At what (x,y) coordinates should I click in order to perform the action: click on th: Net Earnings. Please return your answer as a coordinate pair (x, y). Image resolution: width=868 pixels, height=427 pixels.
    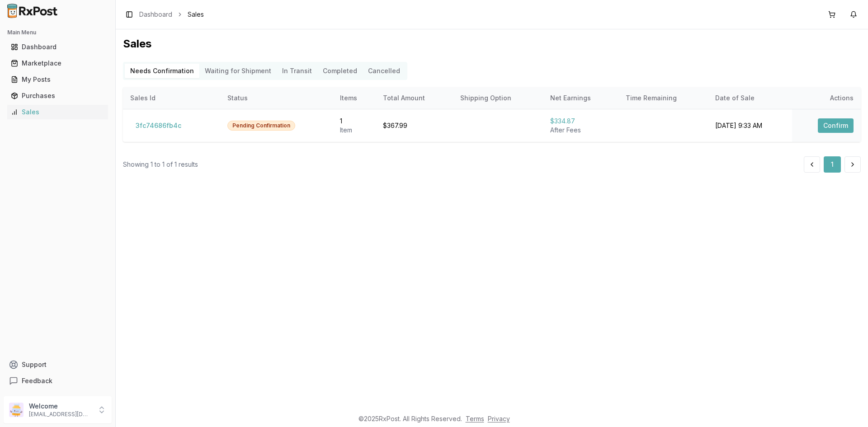
    Looking at the image, I should click on (581, 98).